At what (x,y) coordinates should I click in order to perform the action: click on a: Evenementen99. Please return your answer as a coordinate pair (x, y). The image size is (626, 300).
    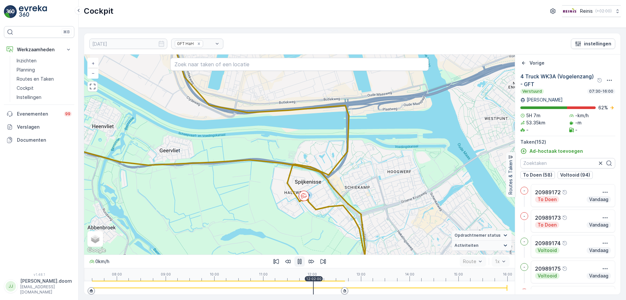
    Looking at the image, I should click on (39, 114).